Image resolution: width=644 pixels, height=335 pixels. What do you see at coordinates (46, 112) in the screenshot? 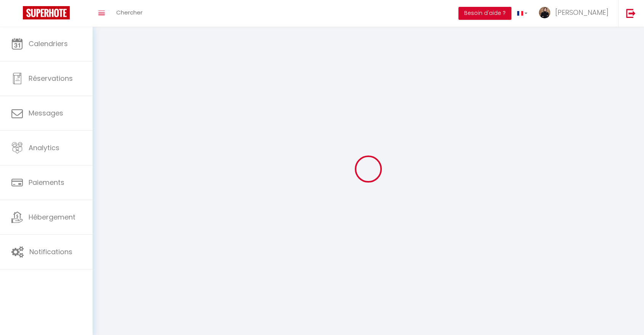
I see `span: Messages` at bounding box center [46, 112].